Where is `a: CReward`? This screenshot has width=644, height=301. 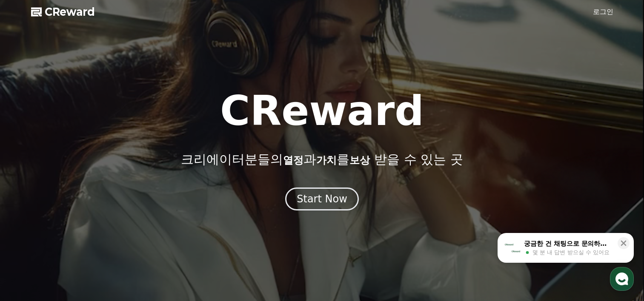 a: CReward is located at coordinates (63, 12).